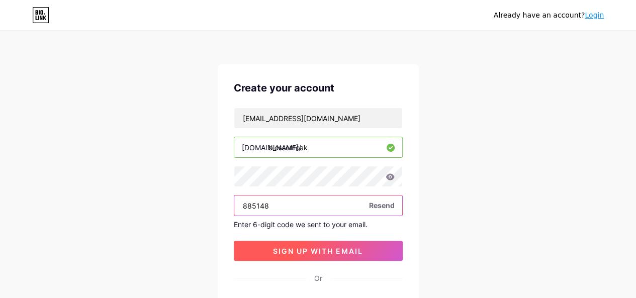 Image resolution: width=636 pixels, height=298 pixels. What do you see at coordinates (594, 15) in the screenshot?
I see `a: Login` at bounding box center [594, 15].